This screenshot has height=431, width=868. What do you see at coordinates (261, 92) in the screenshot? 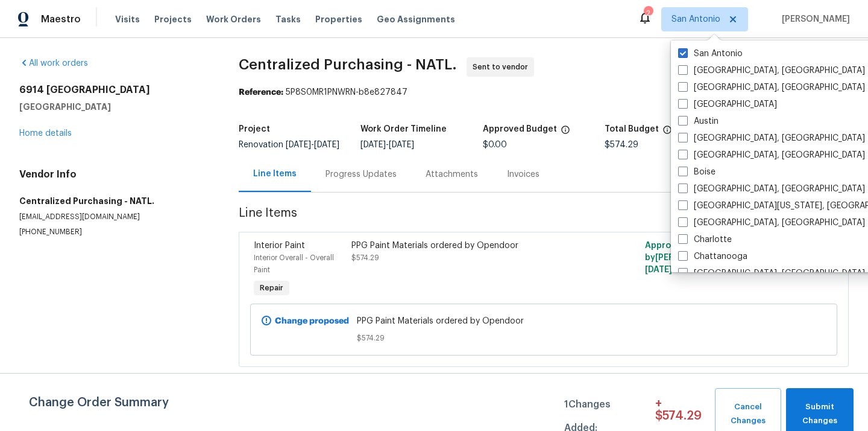
I see `b: Reference:` at bounding box center [261, 92].